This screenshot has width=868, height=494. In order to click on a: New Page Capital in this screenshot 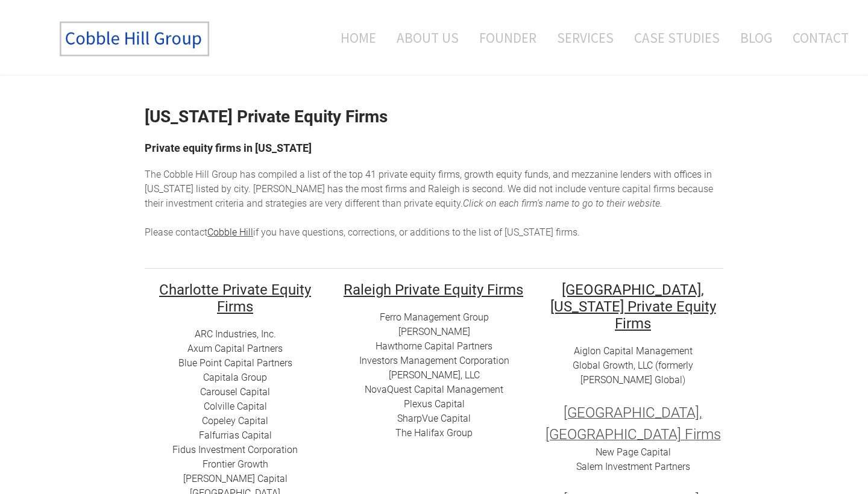, I will do `click(633, 452)`.